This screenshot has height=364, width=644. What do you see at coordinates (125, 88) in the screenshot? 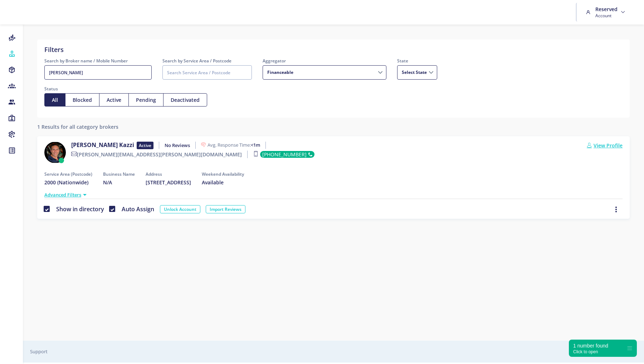
I see `label: Status` at bounding box center [125, 88].